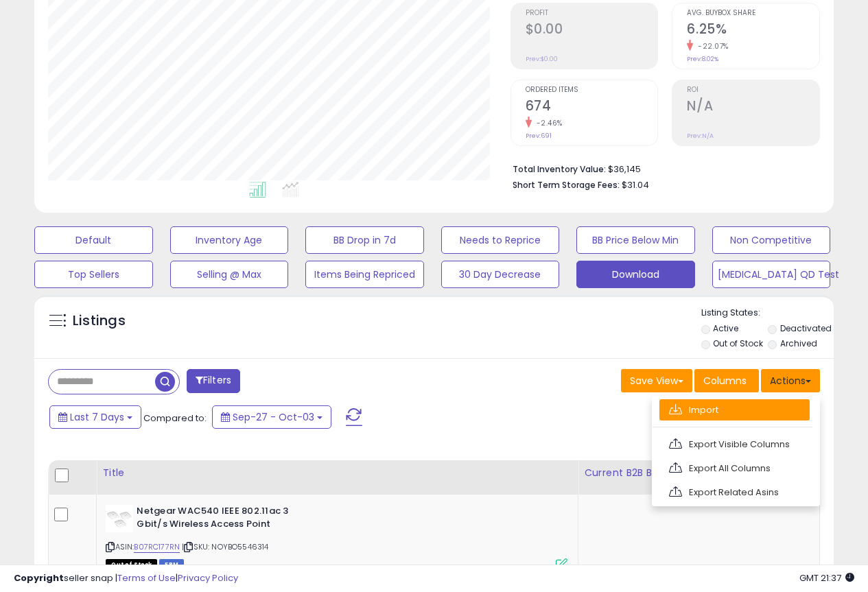 Image resolution: width=868 pixels, height=592 pixels. What do you see at coordinates (771, 240) in the screenshot?
I see `button: Non Competitive` at bounding box center [771, 240].